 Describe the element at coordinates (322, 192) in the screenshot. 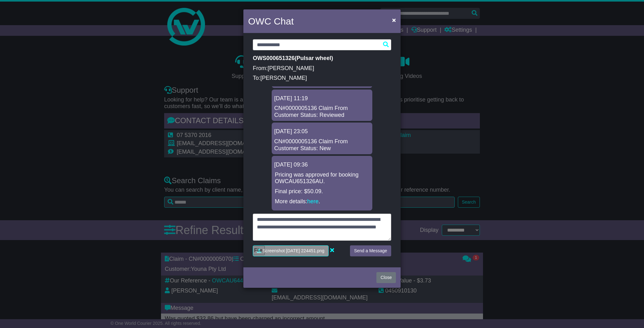

I see `p: Final price: $50.09.` at that location.